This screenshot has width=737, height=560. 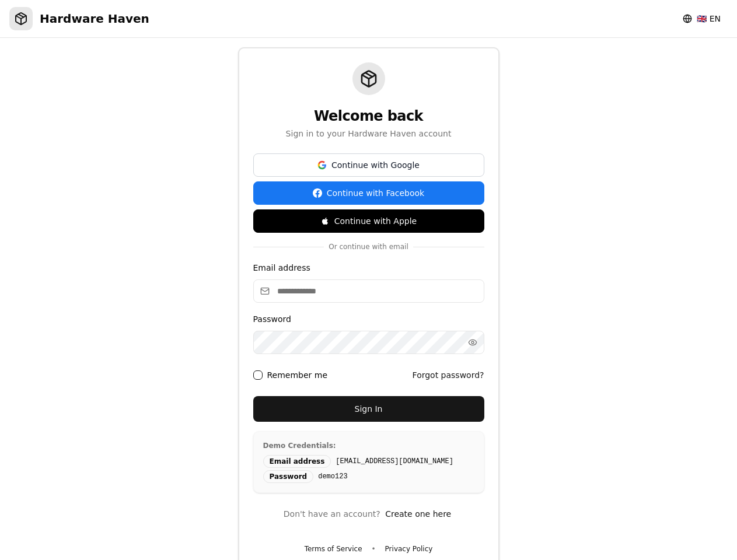 I want to click on label: Password, so click(x=272, y=319).